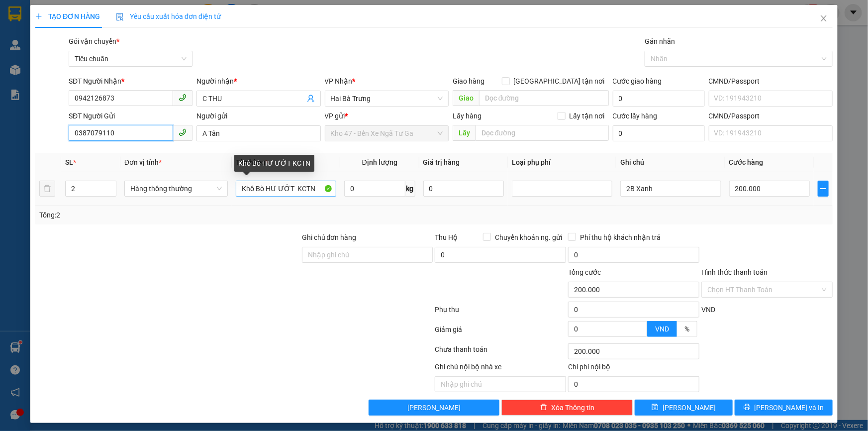 The height and width of the screenshot is (431, 868). I want to click on div: VP gửi, so click(386, 116).